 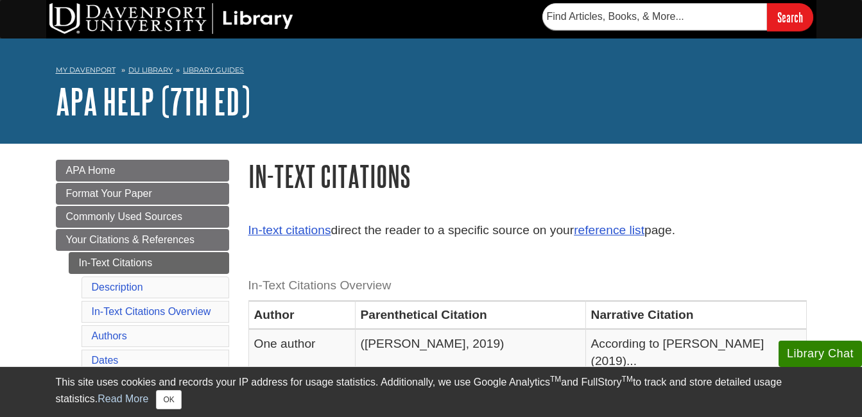 What do you see at coordinates (124, 216) in the screenshot?
I see `span: Commonly Used Sources` at bounding box center [124, 216].